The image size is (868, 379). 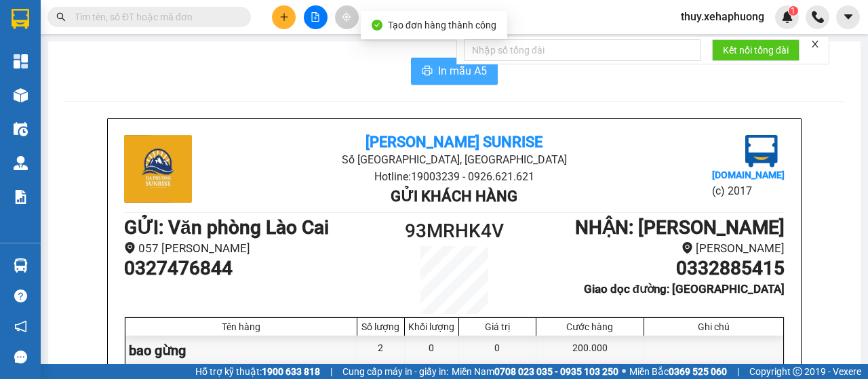 I want to click on span: Miền Nam, so click(x=535, y=371).